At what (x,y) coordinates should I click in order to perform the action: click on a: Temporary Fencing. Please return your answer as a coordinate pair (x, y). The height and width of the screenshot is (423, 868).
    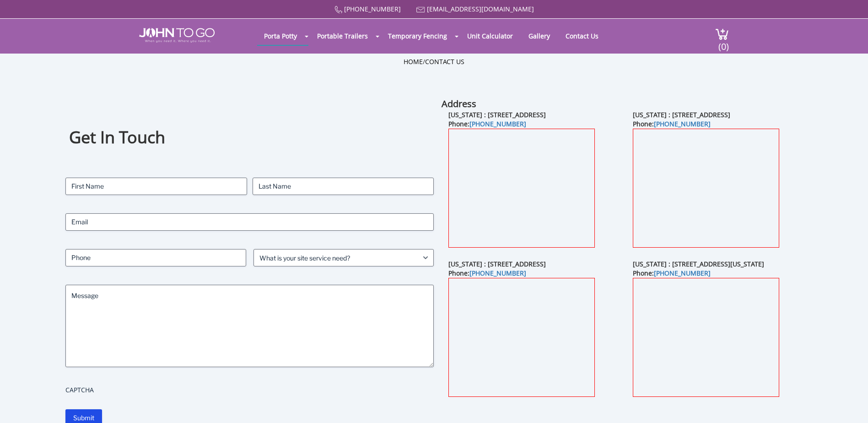
    Looking at the image, I should click on (418, 36).